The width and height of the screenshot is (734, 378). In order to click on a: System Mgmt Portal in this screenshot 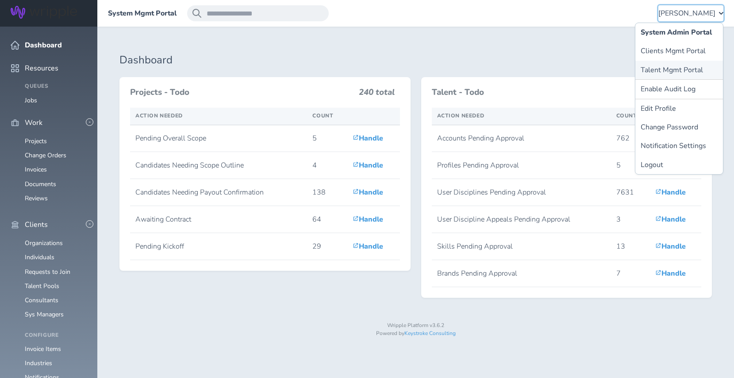, I will do `click(142, 13)`.